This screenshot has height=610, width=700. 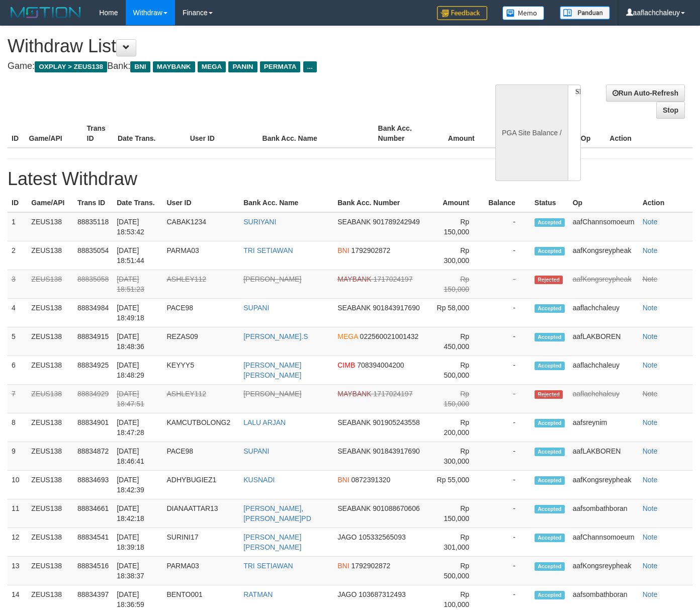 What do you see at coordinates (201, 514) in the screenshot?
I see `td: DIANAATTAR13` at bounding box center [201, 514].